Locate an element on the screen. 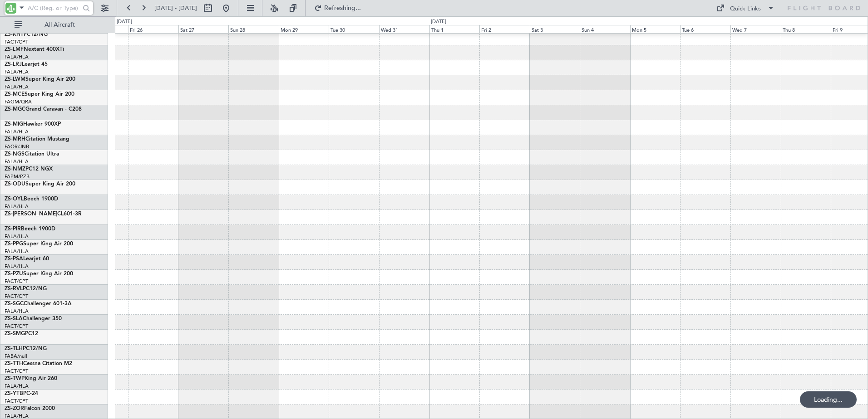 This screenshot has width=868, height=419. span: ZS-PZU is located at coordinates (13, 274).